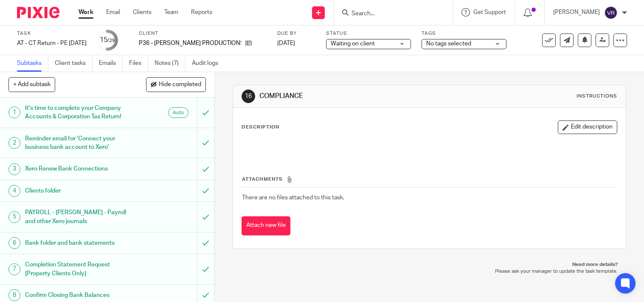  What do you see at coordinates (79, 295) in the screenshot?
I see `h1: Confirm Closing Bank Balances` at bounding box center [79, 295].